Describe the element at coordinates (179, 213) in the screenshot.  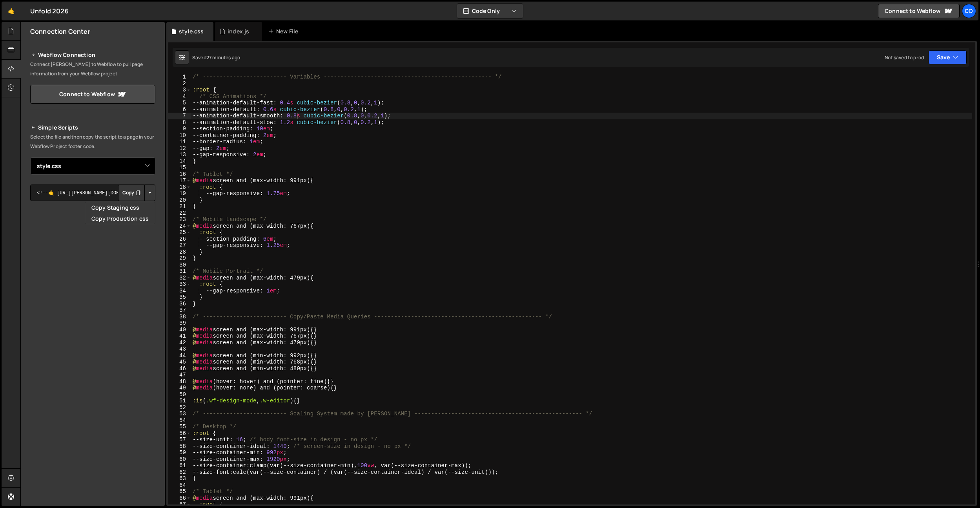
I see `div: 22` at that location.